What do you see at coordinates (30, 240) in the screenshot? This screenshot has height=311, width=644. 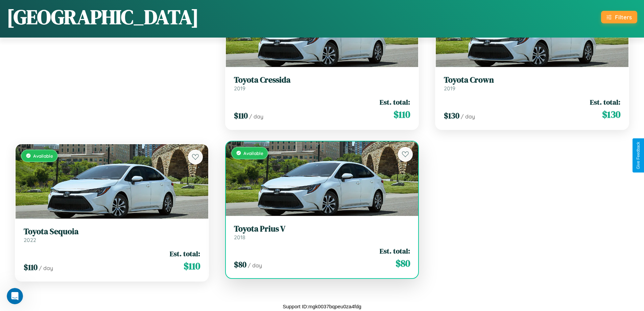 I see `span: 2022` at bounding box center [30, 240].